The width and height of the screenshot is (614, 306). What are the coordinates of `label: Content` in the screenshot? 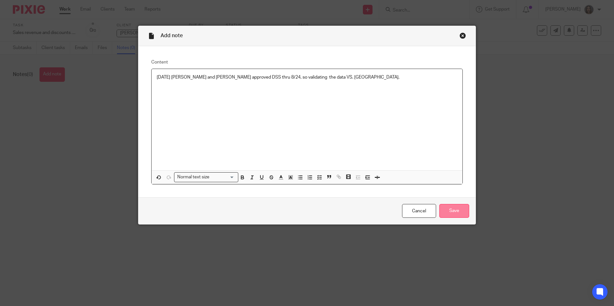 It's located at (307, 62).